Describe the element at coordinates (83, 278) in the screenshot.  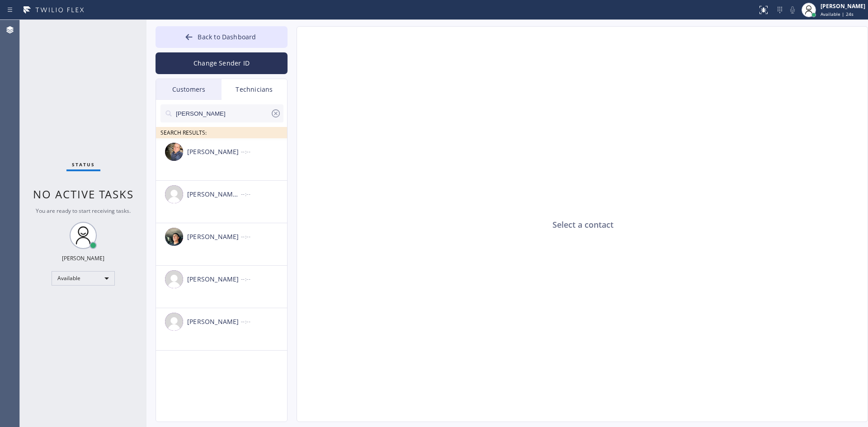
I see `div: Available` at that location.